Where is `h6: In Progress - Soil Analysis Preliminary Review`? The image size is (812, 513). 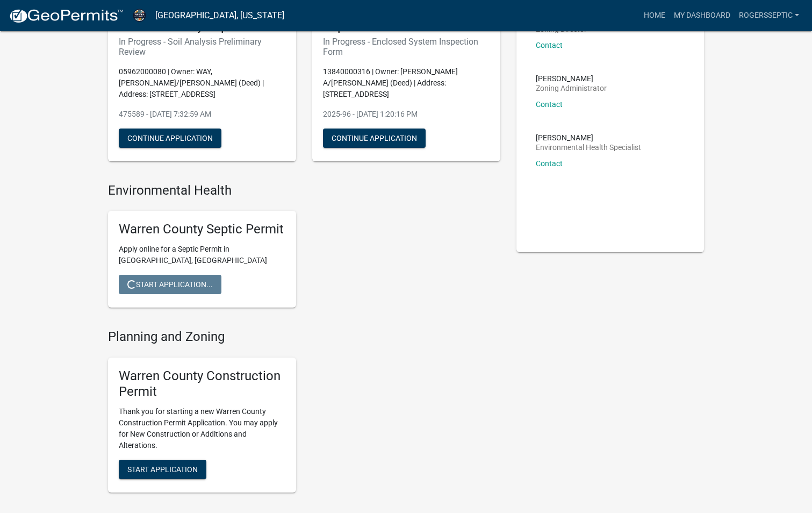
h6: In Progress - Soil Analysis Preliminary Review is located at coordinates (202, 47).